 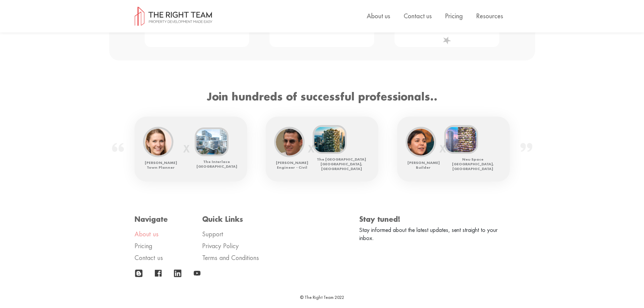 I want to click on div: © The Right Team 2022, so click(x=322, y=298).